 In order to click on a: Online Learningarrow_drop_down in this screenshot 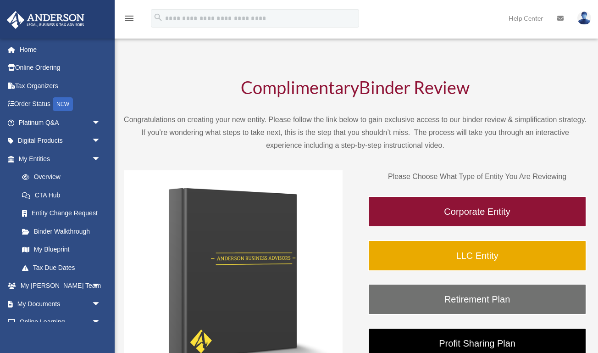, I will do `click(61, 322)`.